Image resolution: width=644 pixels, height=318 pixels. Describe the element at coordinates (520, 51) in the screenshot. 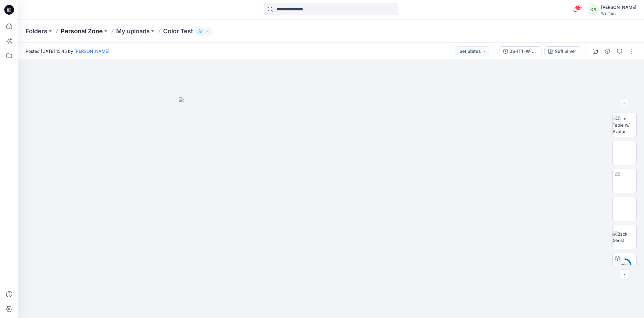

I see `button: JS-ITT-W-S3-26-15 BASIC BRALETTE` at that location.